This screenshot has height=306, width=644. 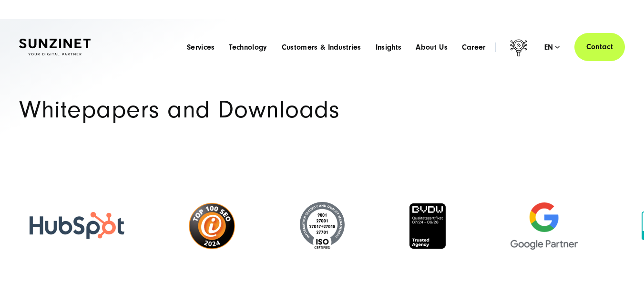 What do you see at coordinates (552, 47) in the screenshot?
I see `div: en` at bounding box center [552, 47].